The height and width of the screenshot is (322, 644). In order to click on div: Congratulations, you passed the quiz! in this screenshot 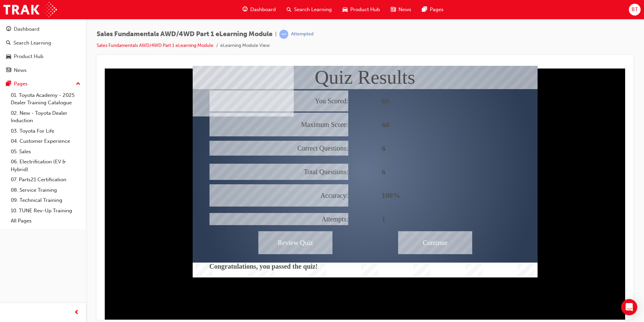, I will do `click(263, 200)`.